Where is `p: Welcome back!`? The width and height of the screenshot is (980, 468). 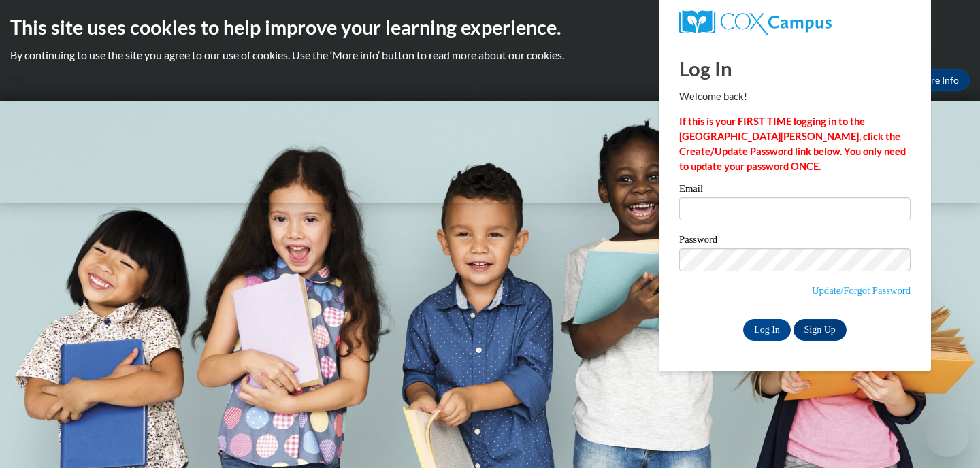
p: Welcome back! is located at coordinates (795, 97).